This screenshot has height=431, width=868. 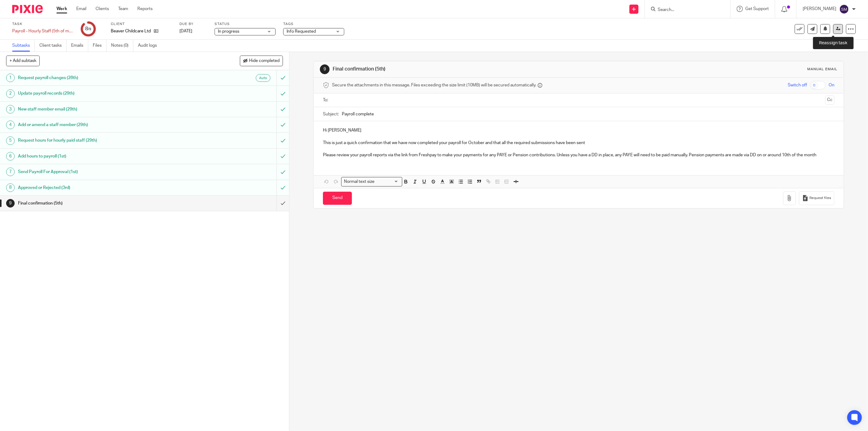 I want to click on div: 7, so click(x=11, y=172).